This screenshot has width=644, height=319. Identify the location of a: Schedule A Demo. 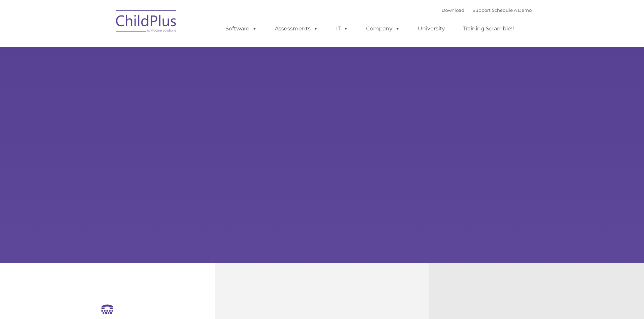
(512, 10).